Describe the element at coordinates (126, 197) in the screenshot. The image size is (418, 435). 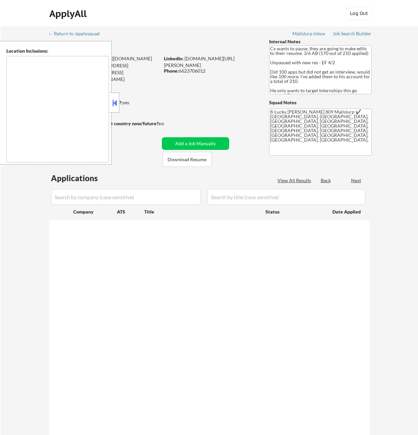
I see `input: Search by company (case sensitive)` at that location.